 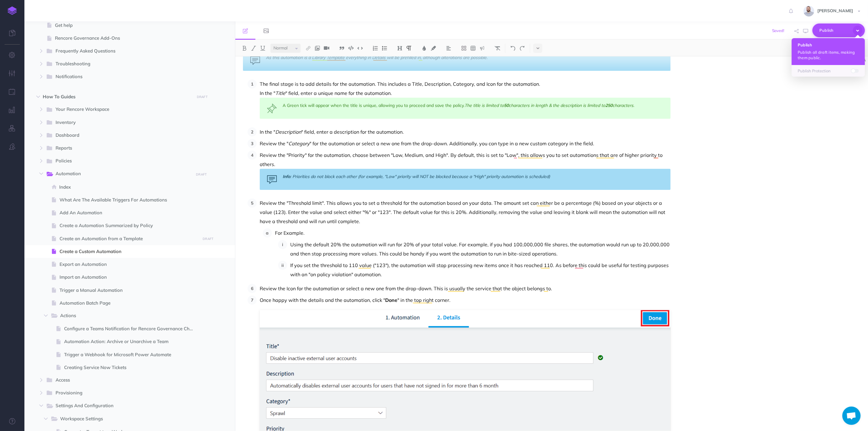 What do you see at coordinates (327, 48) in the screenshot?
I see `img: Add video button` at bounding box center [327, 48].